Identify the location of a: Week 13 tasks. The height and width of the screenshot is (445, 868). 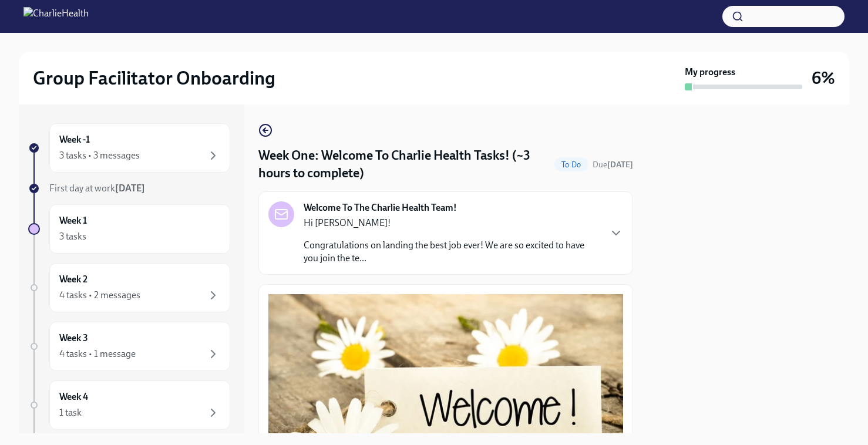
(129, 229).